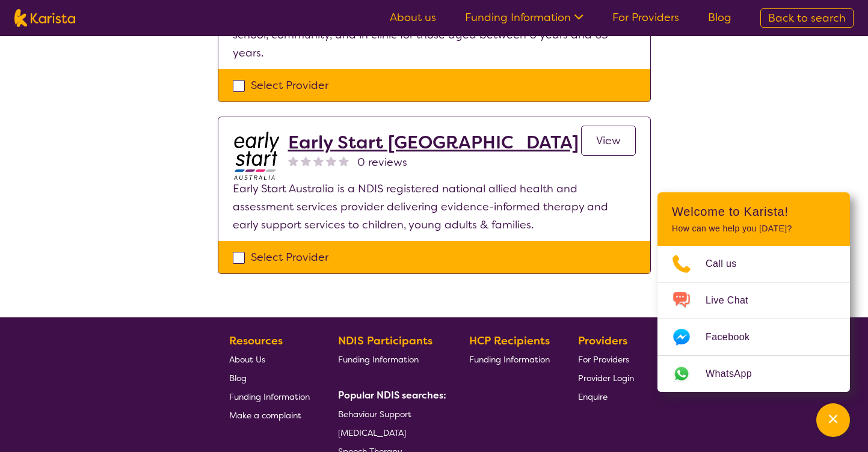  What do you see at coordinates (592, 397) in the screenshot?
I see `span: Enquire` at bounding box center [592, 397].